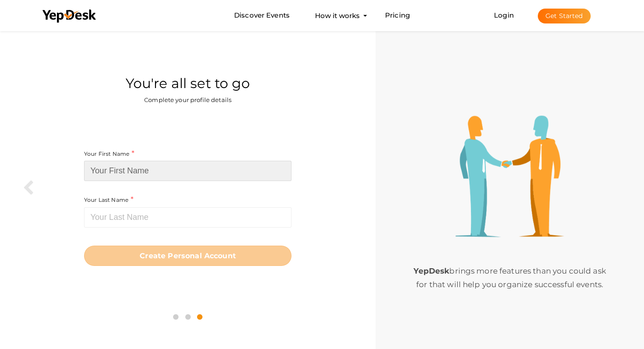 This screenshot has width=644, height=349. I want to click on label: You're all set to go, so click(188, 83).